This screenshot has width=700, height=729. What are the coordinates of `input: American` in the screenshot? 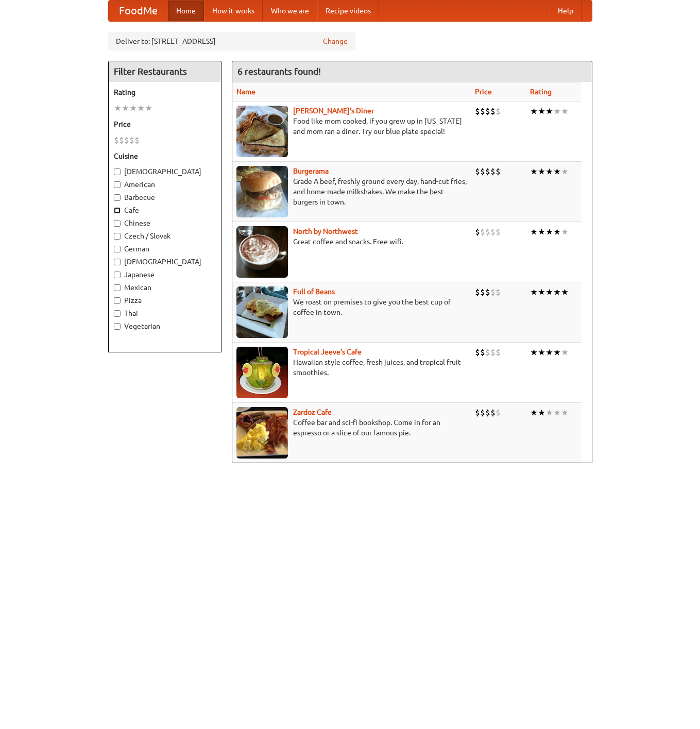 It's located at (117, 185).